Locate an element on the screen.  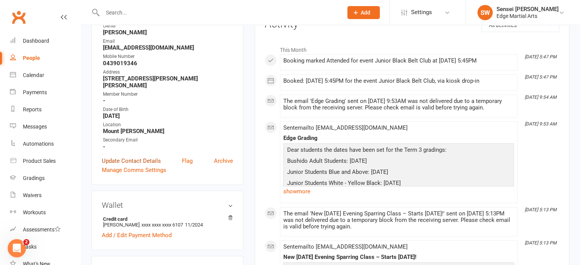
div: Reports is located at coordinates (32, 109).